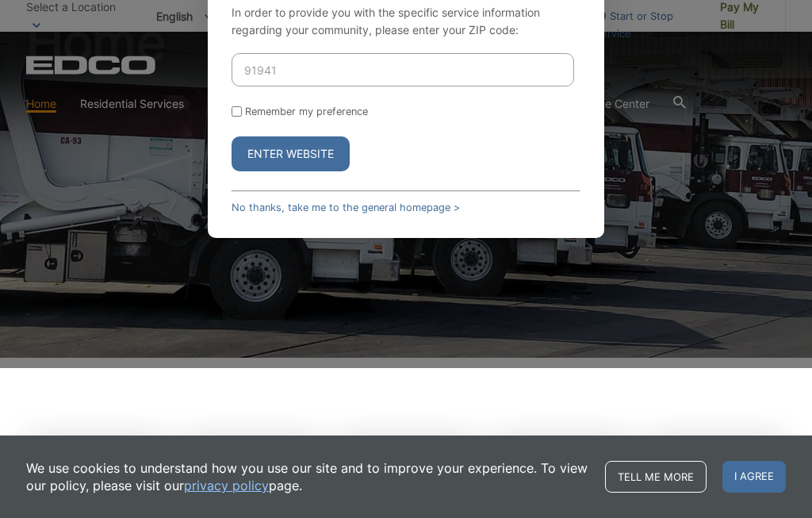 Image resolution: width=812 pixels, height=518 pixels. What do you see at coordinates (290, 154) in the screenshot?
I see `button: Enter Website` at bounding box center [290, 154].